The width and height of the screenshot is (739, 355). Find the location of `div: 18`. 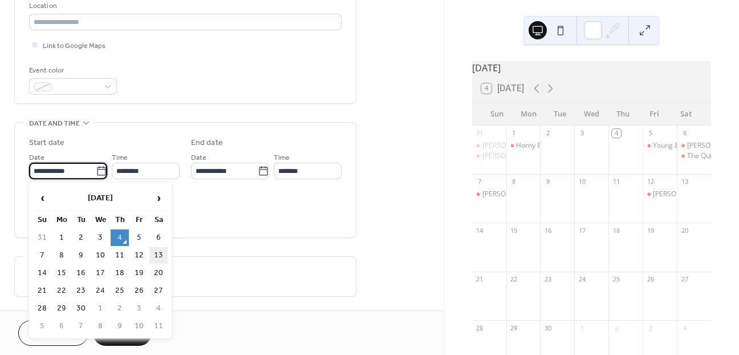

div: 18 is located at coordinates (616, 230).